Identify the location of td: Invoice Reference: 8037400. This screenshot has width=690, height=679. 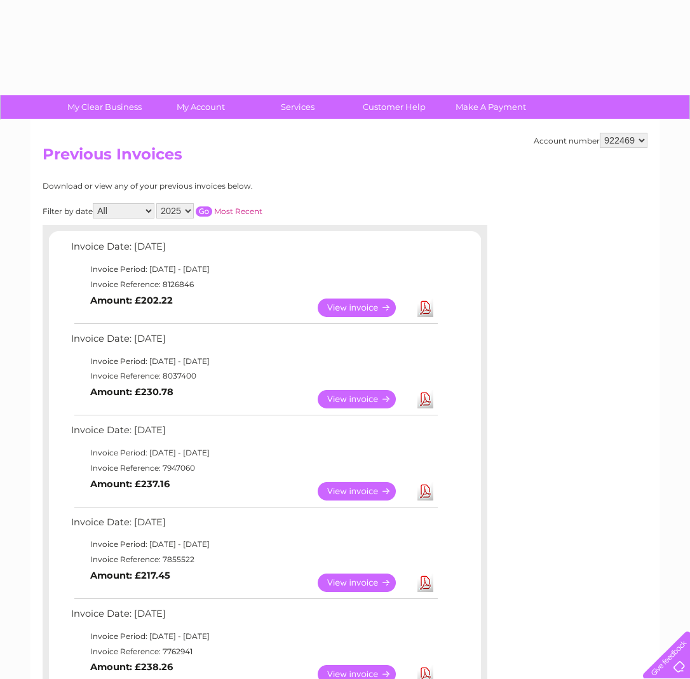
(254, 376).